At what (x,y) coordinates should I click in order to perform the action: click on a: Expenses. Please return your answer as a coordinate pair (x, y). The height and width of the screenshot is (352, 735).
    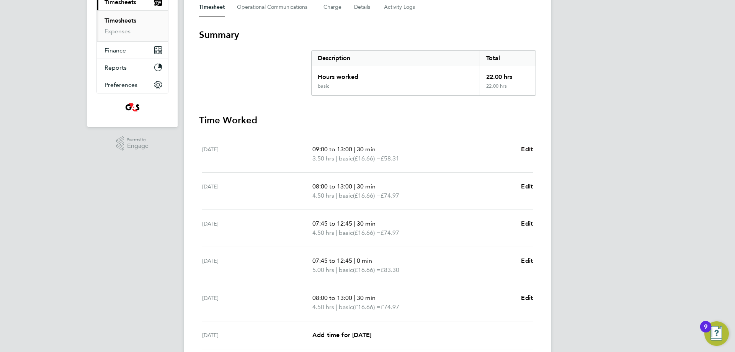
    Looking at the image, I should click on (117, 31).